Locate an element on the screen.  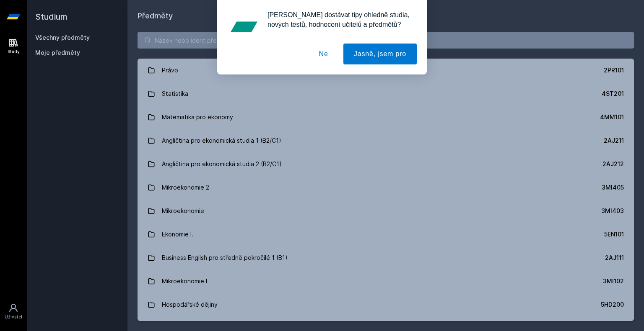
a: Mikroekonomie I 3MI102 is located at coordinates (386, 281).